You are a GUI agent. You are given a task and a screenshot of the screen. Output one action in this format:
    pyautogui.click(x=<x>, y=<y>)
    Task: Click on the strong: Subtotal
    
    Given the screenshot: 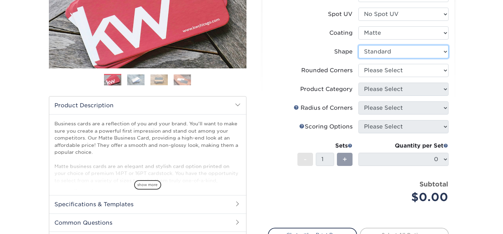 What is the action you would take?
    pyautogui.click(x=434, y=184)
    